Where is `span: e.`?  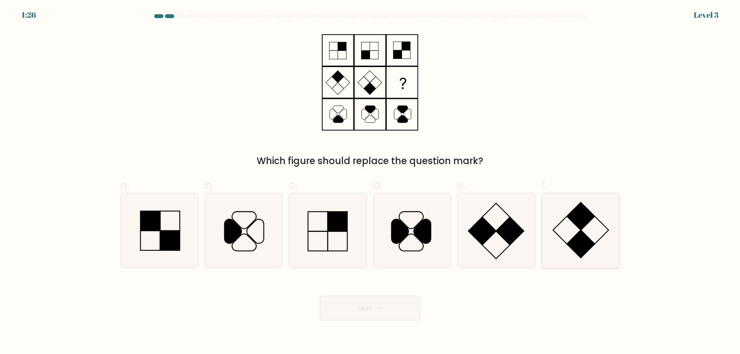
span: e. is located at coordinates (462, 185).